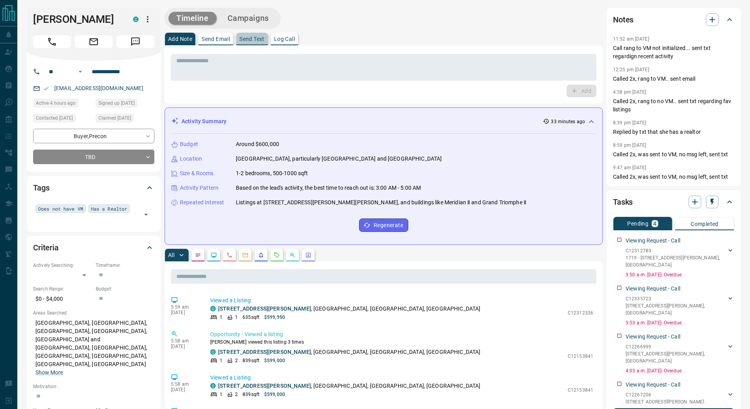 The image size is (750, 409). Describe the element at coordinates (293, 255) in the screenshot. I see `svg: Opportunities` at that location.